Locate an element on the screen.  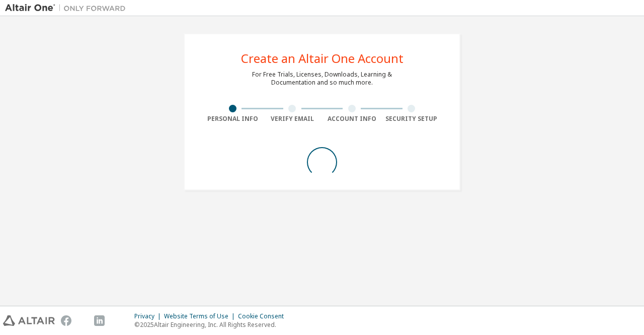
p: © 2025 Altair Engineering, Inc. All Rights Reserved. is located at coordinates (212, 324).